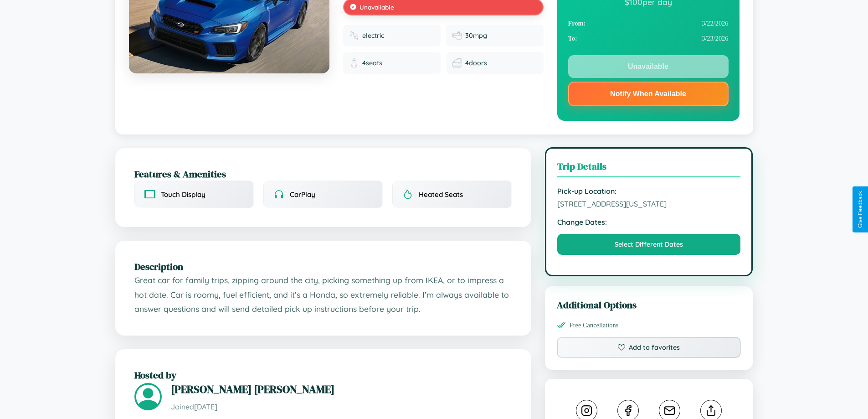 Image resolution: width=868 pixels, height=419 pixels. Describe the element at coordinates (183, 194) in the screenshot. I see `span: Touch Display` at that location.